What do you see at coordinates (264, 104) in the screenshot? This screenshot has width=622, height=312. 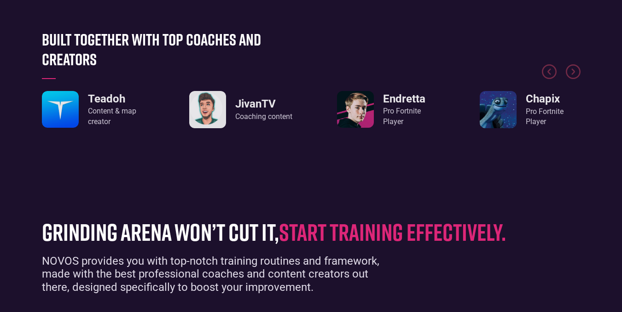 I see `h3: JivanTV` at bounding box center [264, 104].